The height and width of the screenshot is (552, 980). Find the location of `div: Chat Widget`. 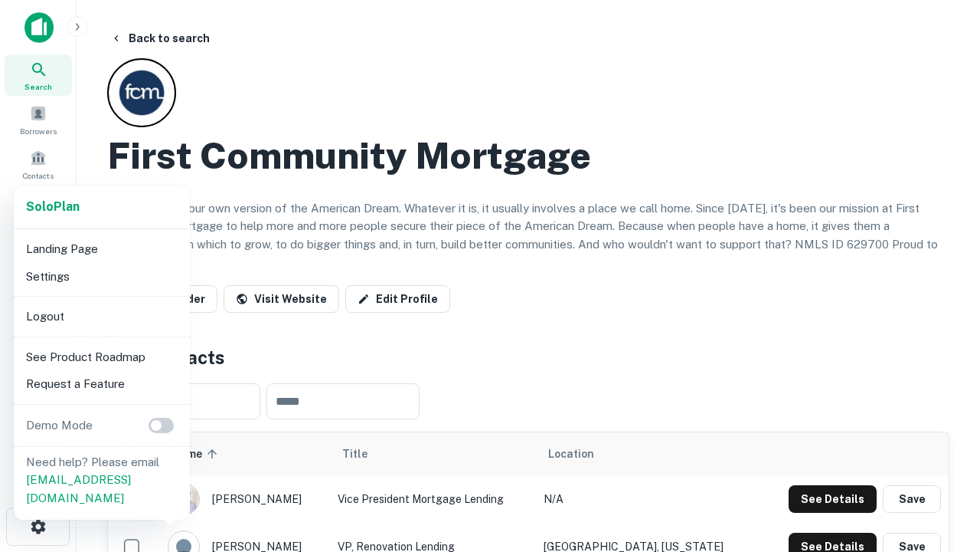

div: Chat Widget is located at coordinates (942, 417).